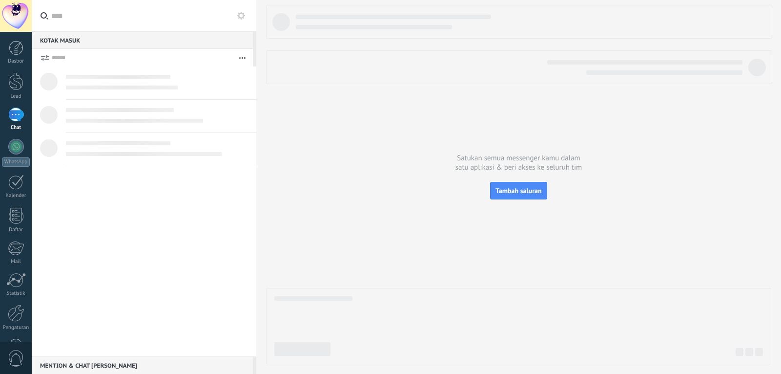 Image resolution: width=781 pixels, height=374 pixels. What do you see at coordinates (16, 229) in the screenshot?
I see `div: Daftar` at bounding box center [16, 229].